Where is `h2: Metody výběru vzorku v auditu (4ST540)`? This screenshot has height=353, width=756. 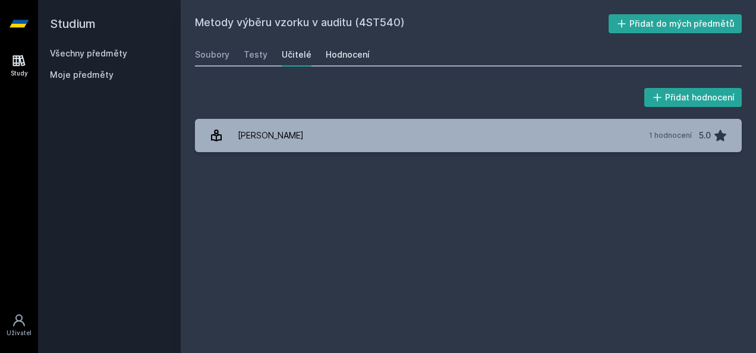 h2: Metody výběru vzorku v auditu (4ST540) is located at coordinates (402, 24).